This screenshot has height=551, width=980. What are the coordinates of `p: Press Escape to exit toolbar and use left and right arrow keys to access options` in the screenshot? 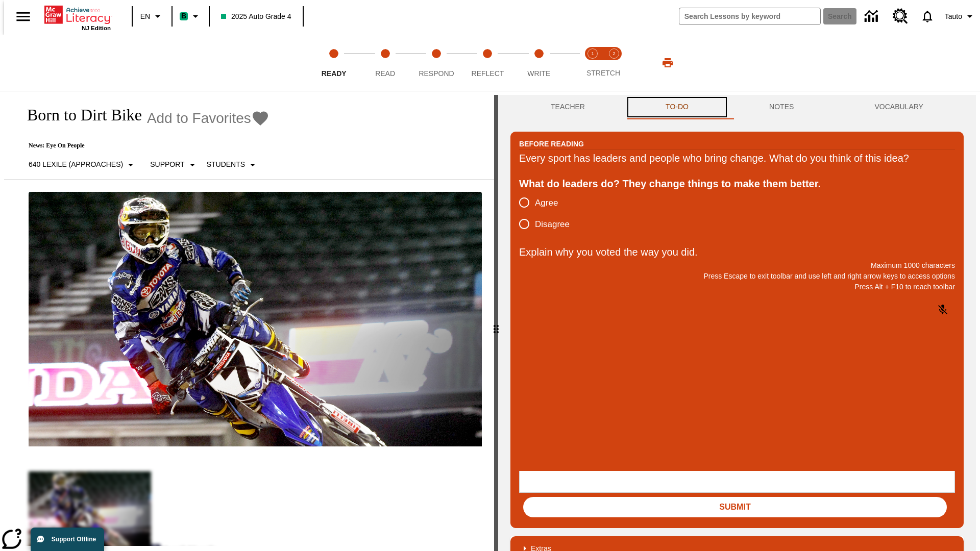 It's located at (737, 276).